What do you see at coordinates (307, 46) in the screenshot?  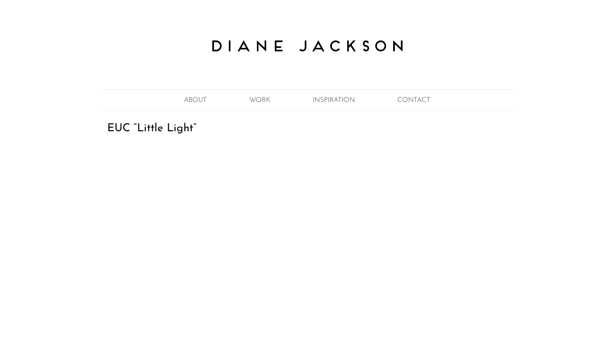 I see `img: Diane Jackson` at bounding box center [307, 46].